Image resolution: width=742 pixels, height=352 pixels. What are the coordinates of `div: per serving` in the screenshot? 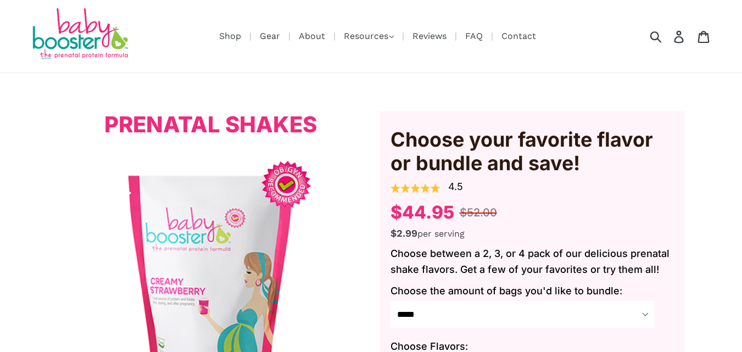 It's located at (531, 233).